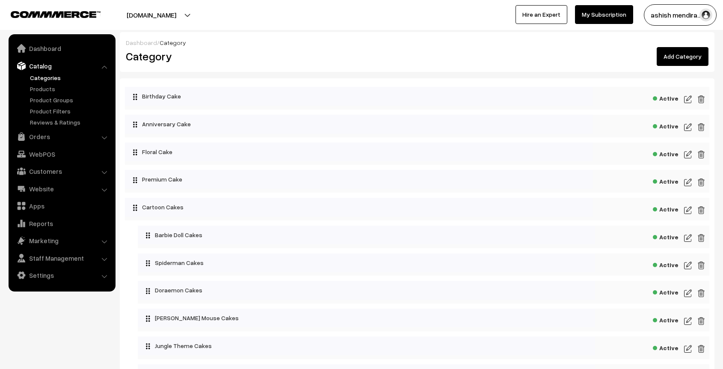 Image resolution: width=723 pixels, height=369 pixels. Describe the element at coordinates (62, 223) in the screenshot. I see `a: Reports` at that location.